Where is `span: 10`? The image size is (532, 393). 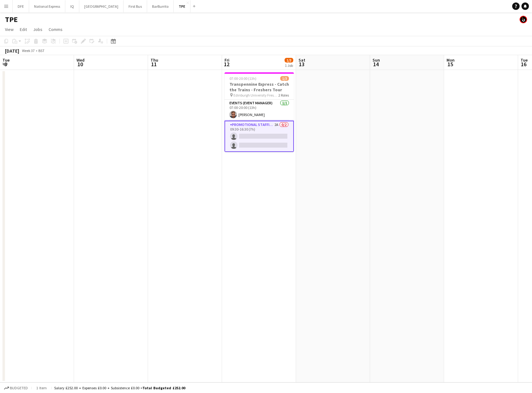
span: 10 is located at coordinates (80, 64).